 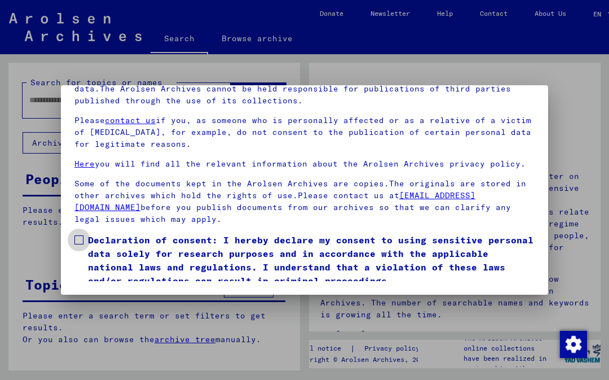 What do you see at coordinates (85, 164) in the screenshot?
I see `a: Here` at bounding box center [85, 164].